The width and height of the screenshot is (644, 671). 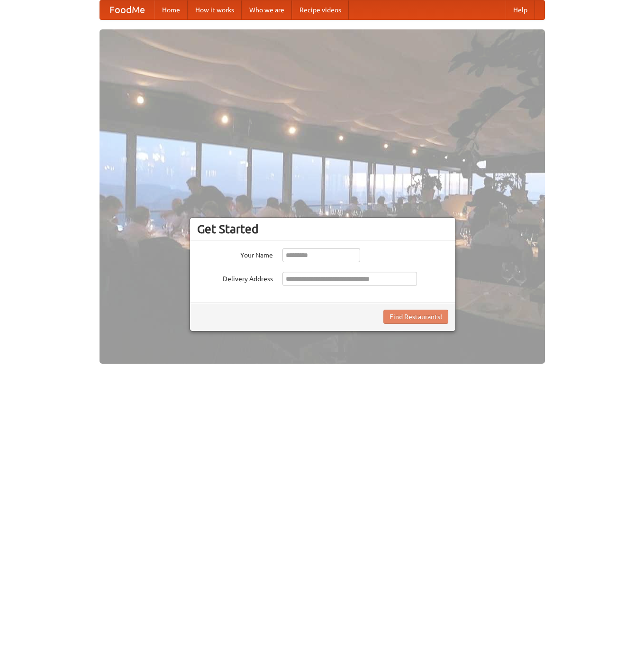 What do you see at coordinates (321, 10) in the screenshot?
I see `a: Recipe videos` at bounding box center [321, 10].